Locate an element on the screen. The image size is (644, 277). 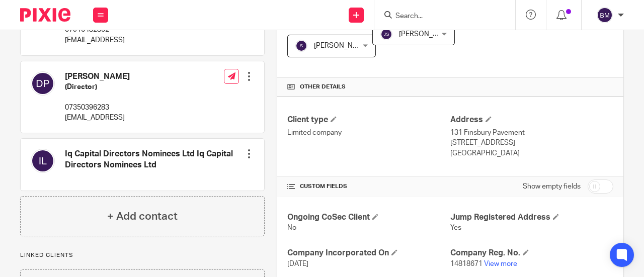
p: 131 Finsbury Pavement is located at coordinates (532, 133).